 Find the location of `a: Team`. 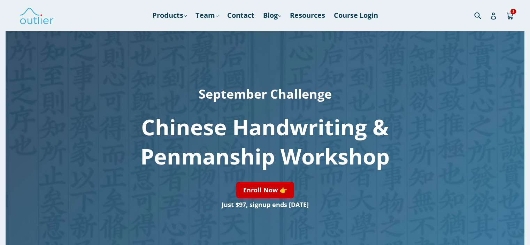

a: Team is located at coordinates (207, 15).